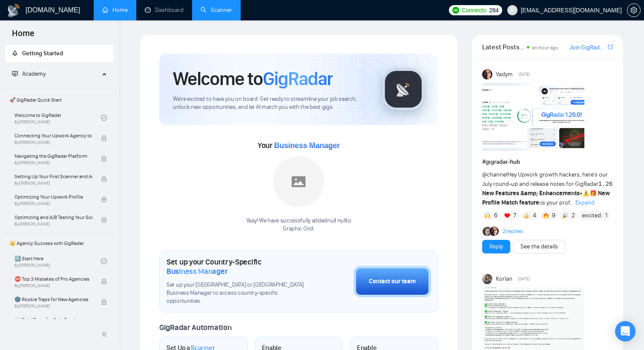  Describe the element at coordinates (43, 53) in the screenshot. I see `span: Getting Started` at that location.